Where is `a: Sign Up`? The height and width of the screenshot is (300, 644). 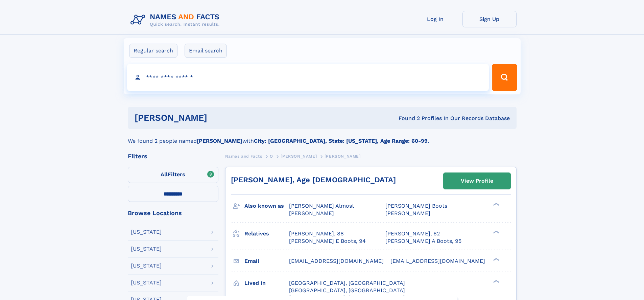
a: Sign Up is located at coordinates (489, 19).